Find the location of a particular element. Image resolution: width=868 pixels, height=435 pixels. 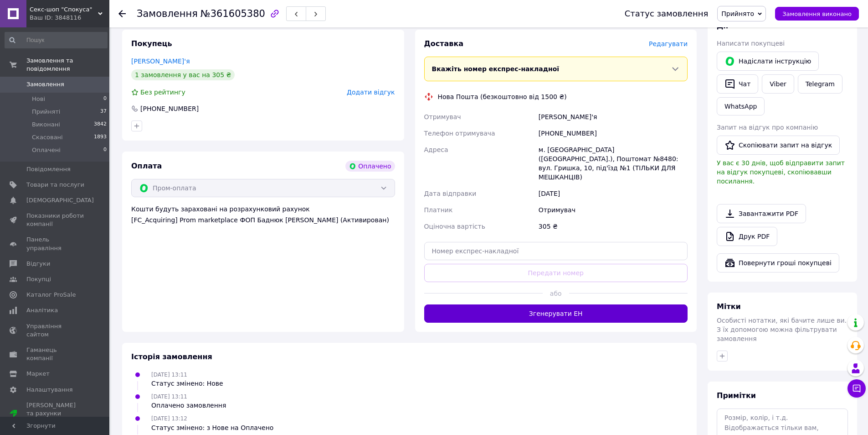

span: Маркет is located at coordinates (38, 374).